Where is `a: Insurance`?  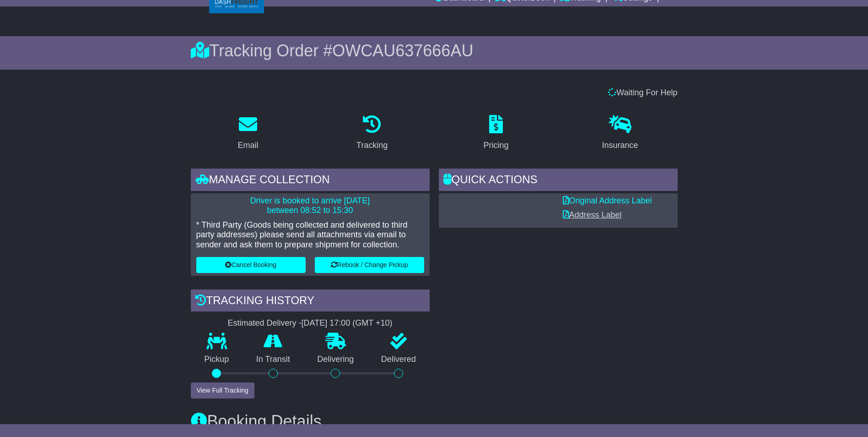 a: Insurance is located at coordinates (619, 133).